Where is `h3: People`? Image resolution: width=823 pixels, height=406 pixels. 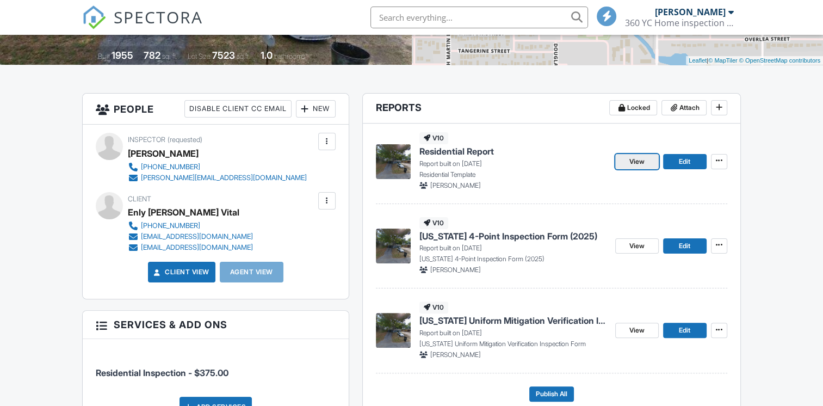
h3: People is located at coordinates (216, 109).